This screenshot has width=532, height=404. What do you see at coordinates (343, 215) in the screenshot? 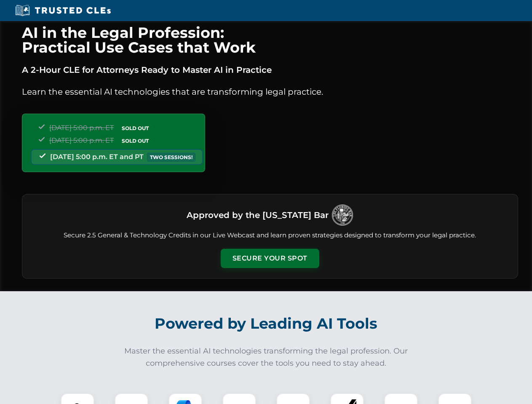
I see `img: Logo` at bounding box center [343, 215].